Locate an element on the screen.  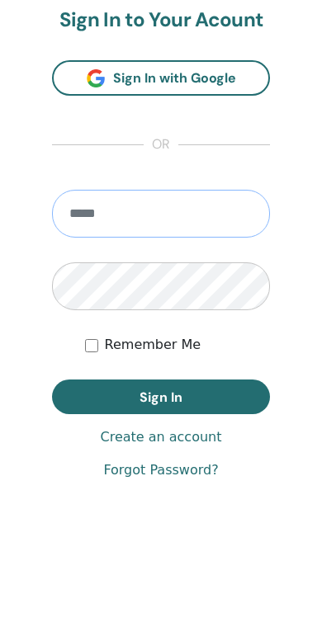
span: Sign In with Google is located at coordinates (174, 78).